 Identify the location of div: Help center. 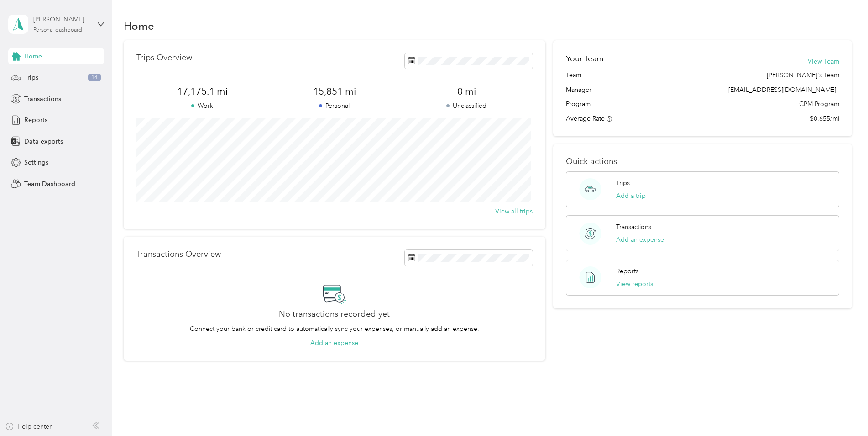
(29, 426).